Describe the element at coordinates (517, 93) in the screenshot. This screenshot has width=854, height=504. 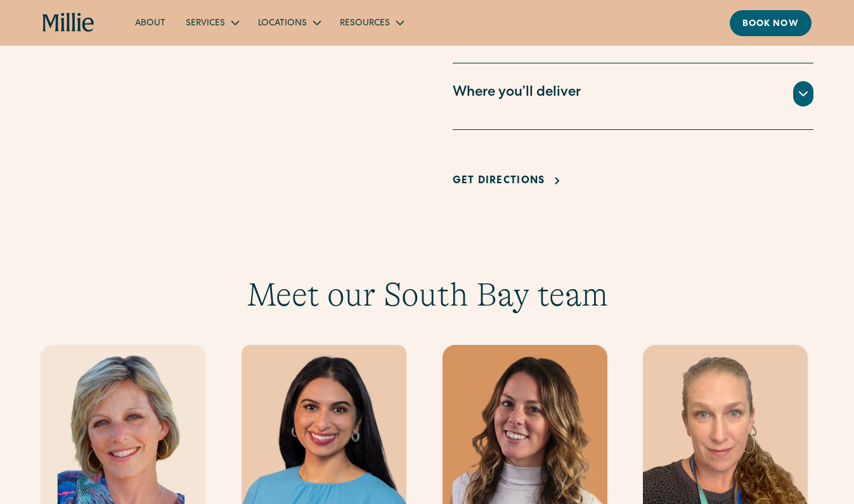
I see `div: Where you’ll deliver` at that location.